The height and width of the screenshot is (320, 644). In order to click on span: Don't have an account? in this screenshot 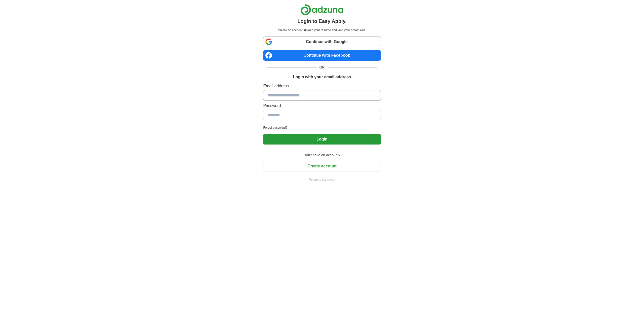, I will do `click(322, 155)`.